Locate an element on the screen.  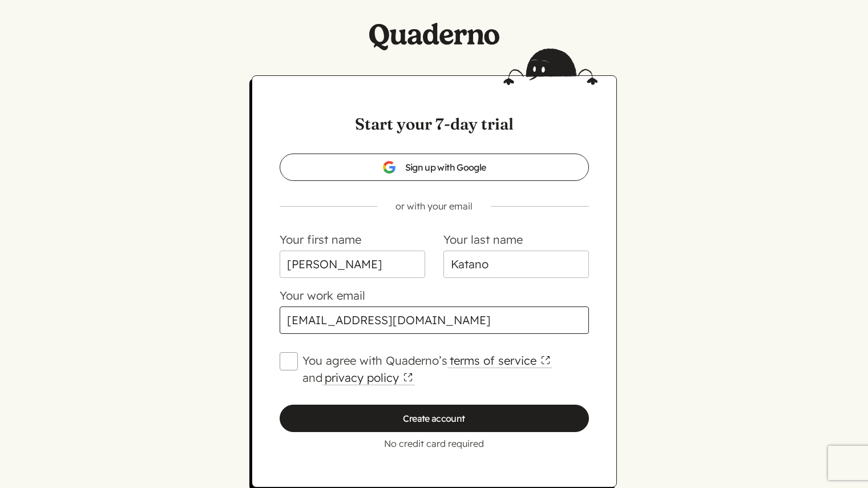
p: or with your email is located at coordinates (434, 206).